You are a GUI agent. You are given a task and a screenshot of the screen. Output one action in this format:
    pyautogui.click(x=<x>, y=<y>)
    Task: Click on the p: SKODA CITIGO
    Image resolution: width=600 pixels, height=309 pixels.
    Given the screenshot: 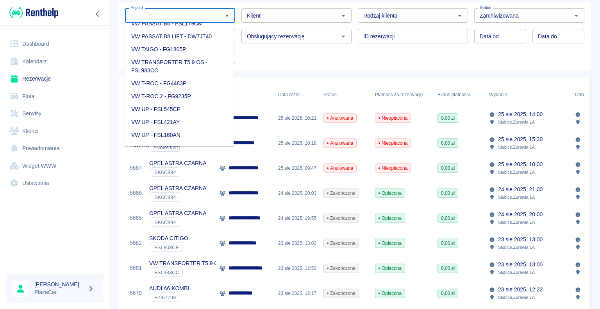 What is the action you would take?
    pyautogui.click(x=169, y=238)
    